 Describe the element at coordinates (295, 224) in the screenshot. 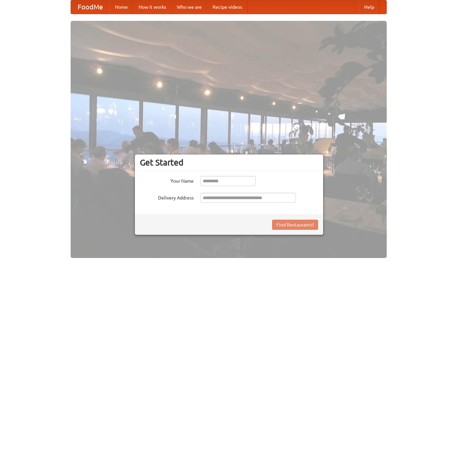

I see `button: Find Restaurants!` at that location.